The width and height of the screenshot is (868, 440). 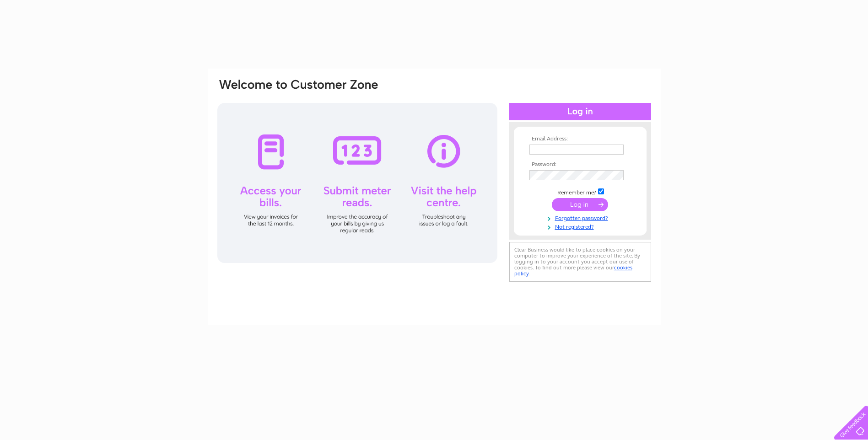 What do you see at coordinates (580, 139) in the screenshot?
I see `th: Email Address:` at bounding box center [580, 139].